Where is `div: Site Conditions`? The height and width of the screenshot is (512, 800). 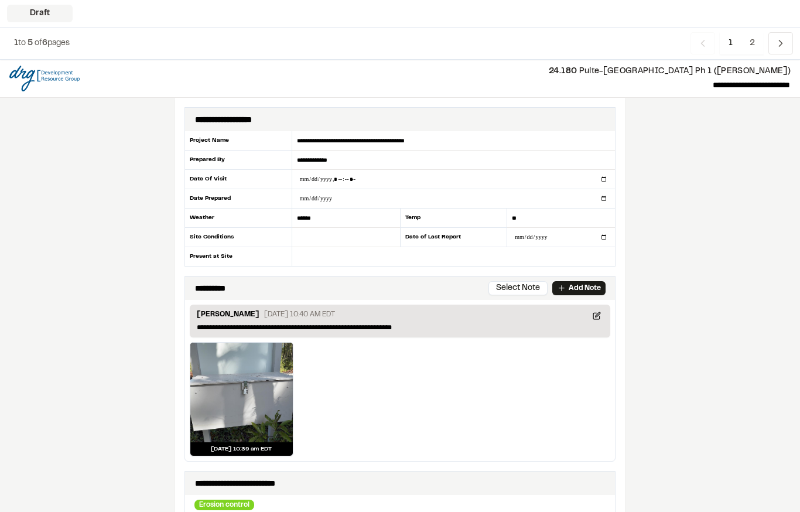
div: Site Conditions is located at coordinates (238, 237).